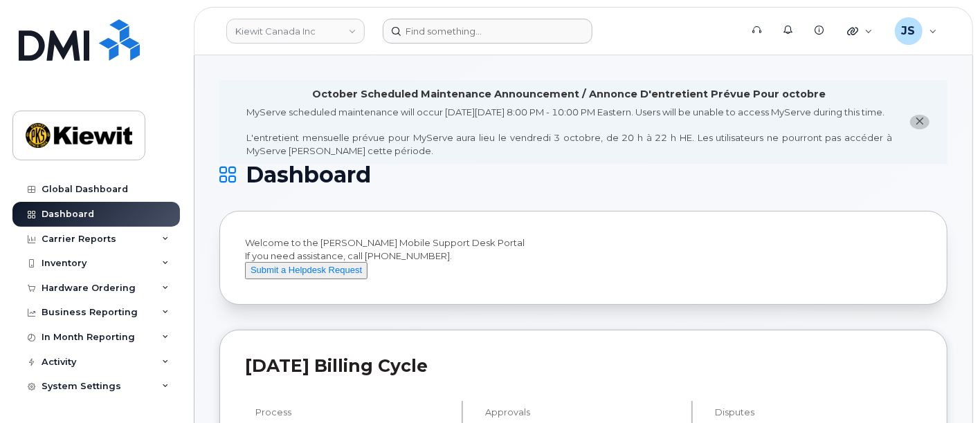  What do you see at coordinates (306, 269) in the screenshot?
I see `a: Submit a Helpdesk Request` at bounding box center [306, 269].